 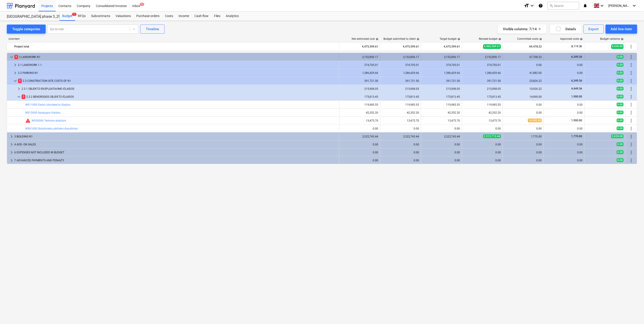 What do you see at coordinates (617, 46) in the screenshot?
I see `span: 9,030.00` at bounding box center [617, 46].